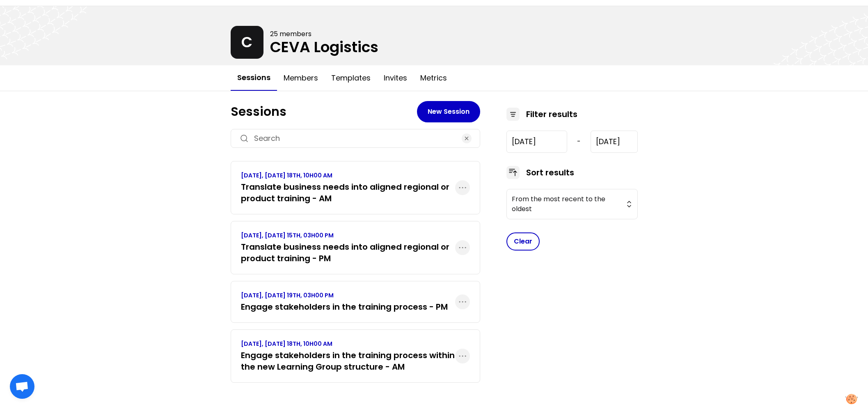 The image size is (868, 407). What do you see at coordinates (301, 78) in the screenshot?
I see `button: Members` at bounding box center [301, 78].